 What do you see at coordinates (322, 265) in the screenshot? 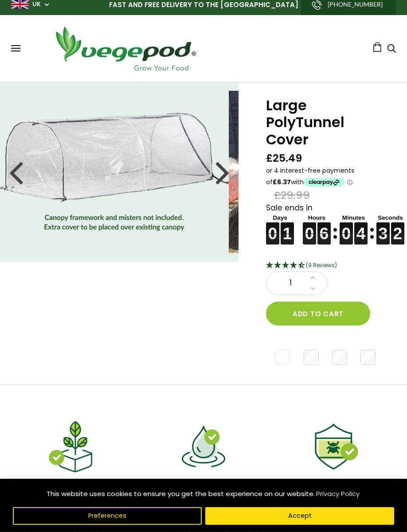
I see `span: 4.44 Stars - 9 Reviews` at bounding box center [322, 265].